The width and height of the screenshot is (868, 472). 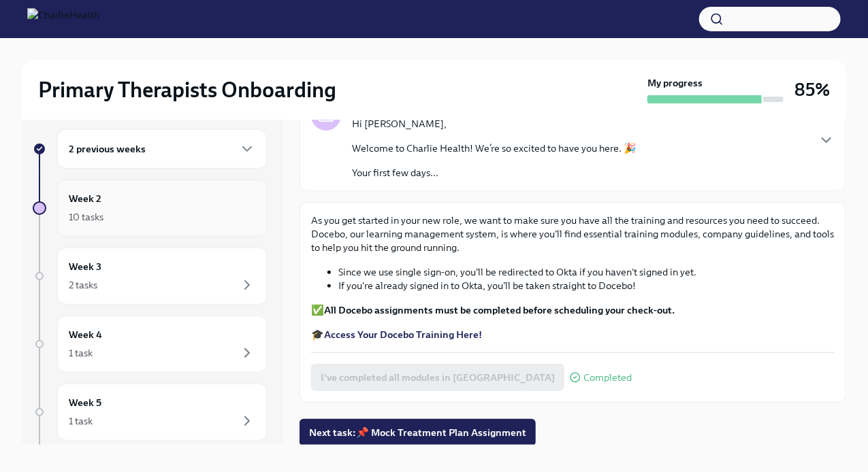 I want to click on div: 2 tasks, so click(x=83, y=285).